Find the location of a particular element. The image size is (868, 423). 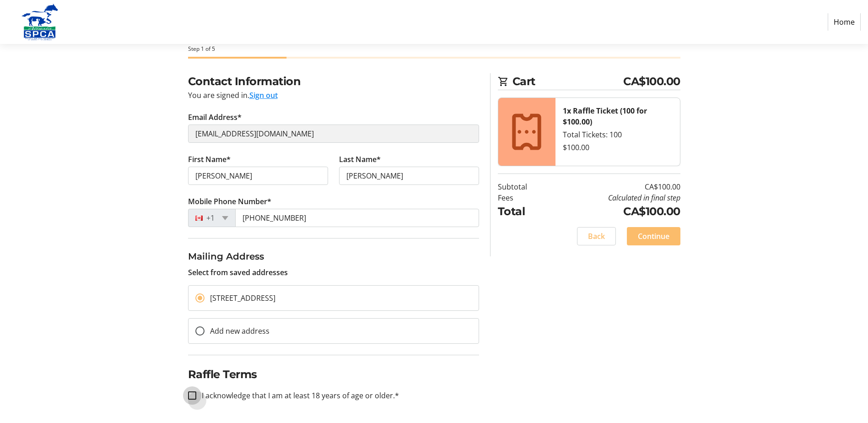

div: Step 1 of 5 is located at coordinates (434, 49).